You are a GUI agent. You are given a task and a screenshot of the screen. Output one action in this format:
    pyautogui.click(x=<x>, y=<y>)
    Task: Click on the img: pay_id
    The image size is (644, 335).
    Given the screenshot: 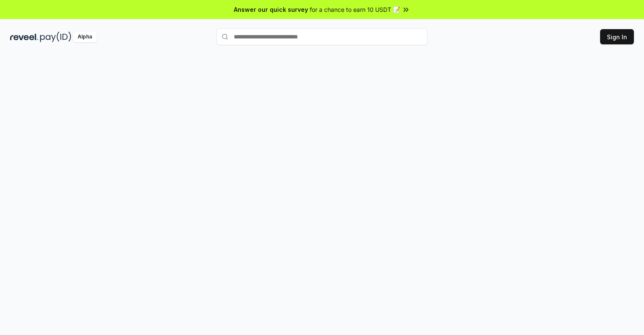 What is the action you would take?
    pyautogui.click(x=56, y=37)
    